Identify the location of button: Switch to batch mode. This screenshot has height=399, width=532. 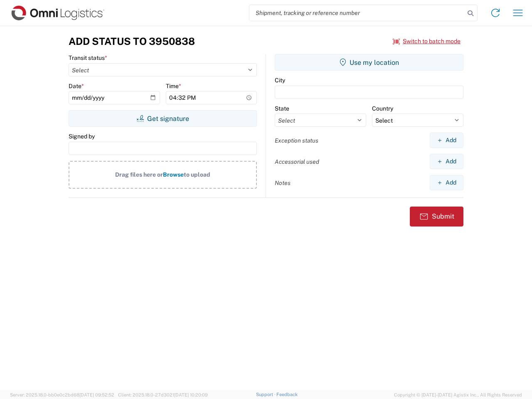
(426, 41).